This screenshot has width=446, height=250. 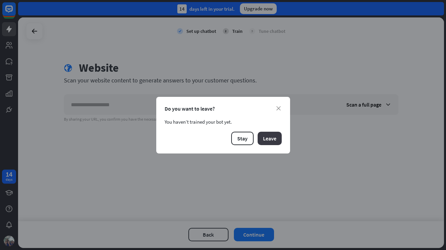 What do you see at coordinates (279, 108) in the screenshot?
I see `i: close` at bounding box center [279, 108].